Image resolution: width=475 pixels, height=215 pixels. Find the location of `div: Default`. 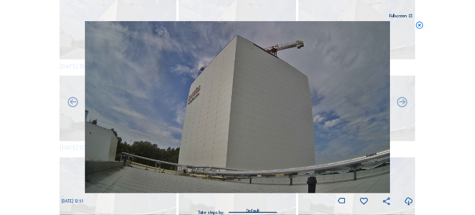

div: Default is located at coordinates (253, 209).